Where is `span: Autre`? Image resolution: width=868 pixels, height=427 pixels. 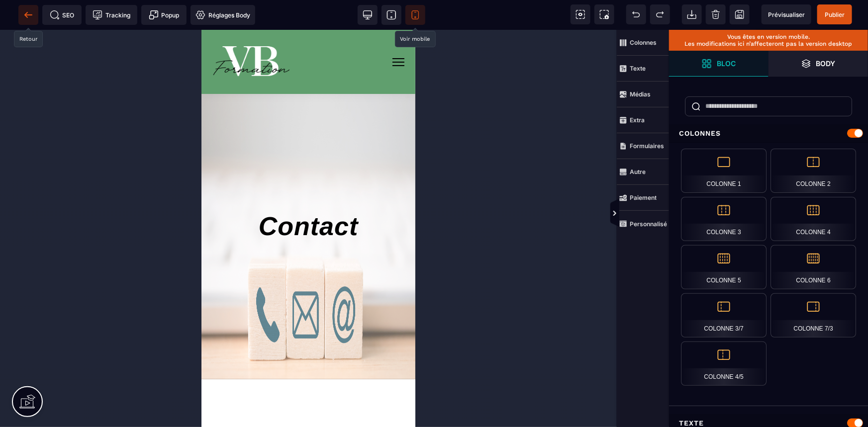
span: Autre is located at coordinates (643, 172).